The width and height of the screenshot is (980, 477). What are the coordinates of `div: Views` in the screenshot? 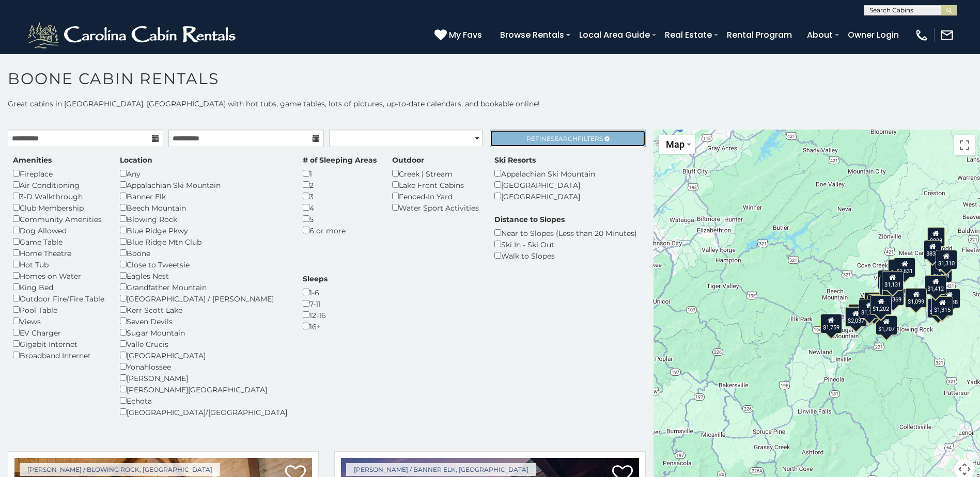 It's located at (58, 321).